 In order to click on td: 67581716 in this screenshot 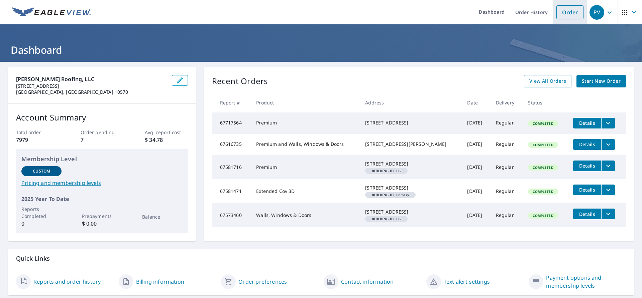, I will do `click(231, 167)`.